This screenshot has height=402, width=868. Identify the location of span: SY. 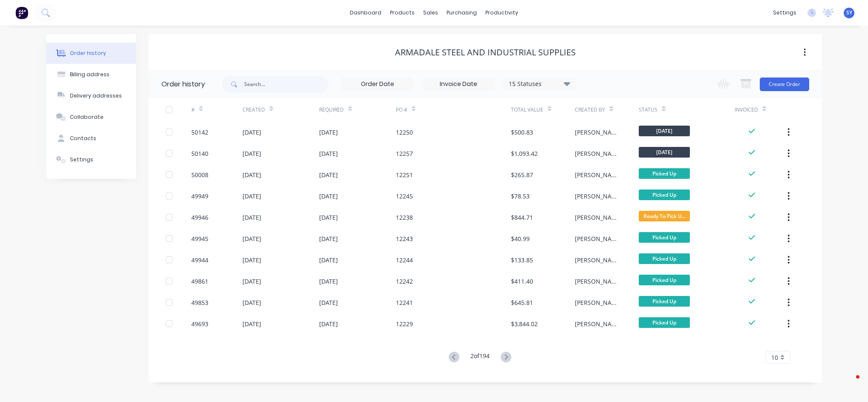
(850, 13).